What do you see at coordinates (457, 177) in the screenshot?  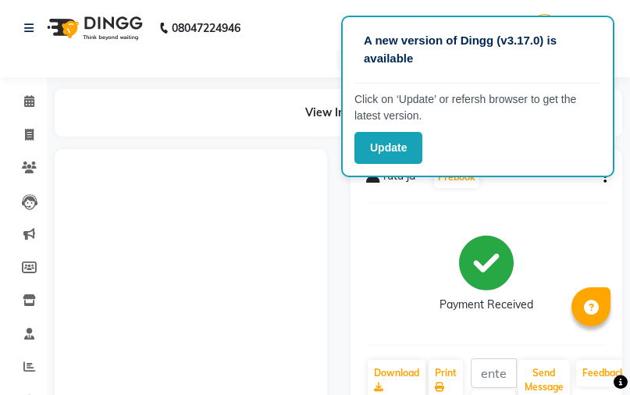 I see `button: Prebook` at bounding box center [457, 177].